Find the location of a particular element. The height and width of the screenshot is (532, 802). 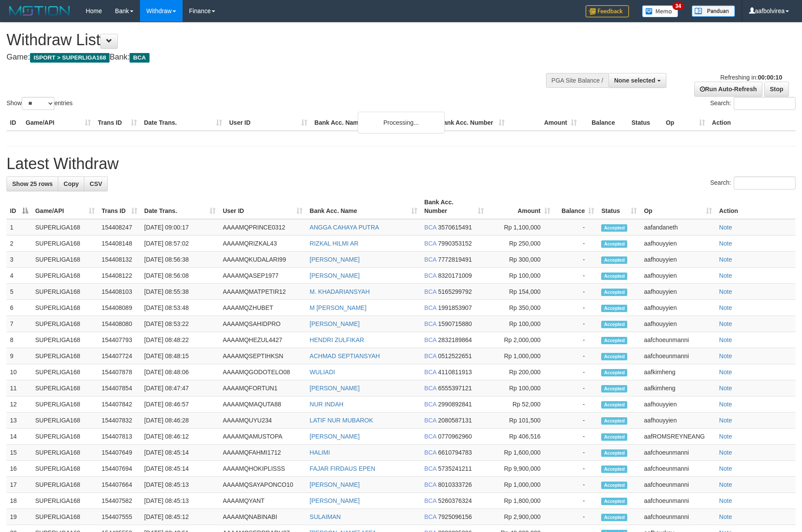

td: 14 is located at coordinates (19, 436).